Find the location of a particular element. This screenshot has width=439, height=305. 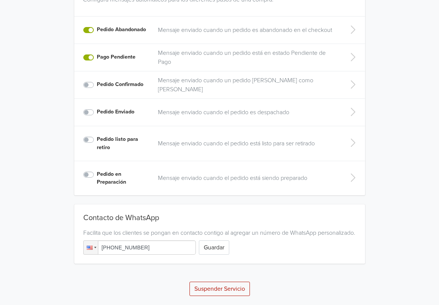

div: Facilita que los clientes se pongan en contacto contigo al agregar un número de WhatsApp personal... is located at coordinates (220, 233).